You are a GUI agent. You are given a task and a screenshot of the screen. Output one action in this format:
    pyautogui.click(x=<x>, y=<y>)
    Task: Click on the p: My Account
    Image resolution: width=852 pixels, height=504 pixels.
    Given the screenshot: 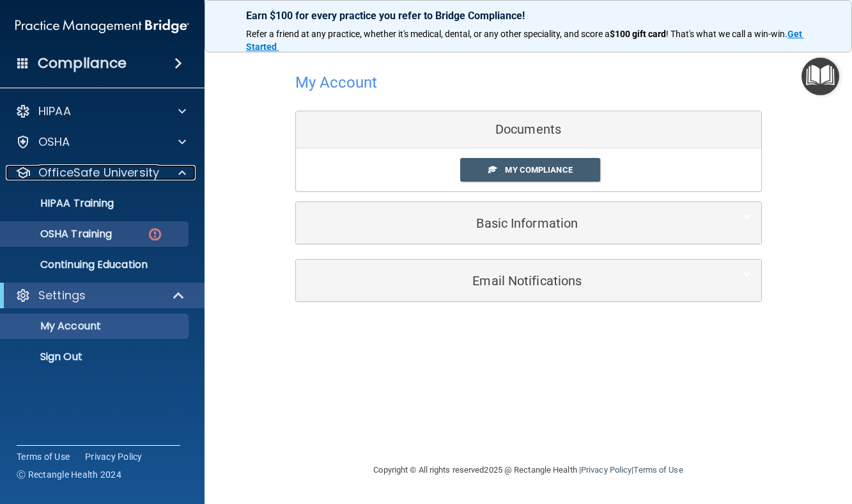 What is the action you would take?
    pyautogui.click(x=95, y=326)
    